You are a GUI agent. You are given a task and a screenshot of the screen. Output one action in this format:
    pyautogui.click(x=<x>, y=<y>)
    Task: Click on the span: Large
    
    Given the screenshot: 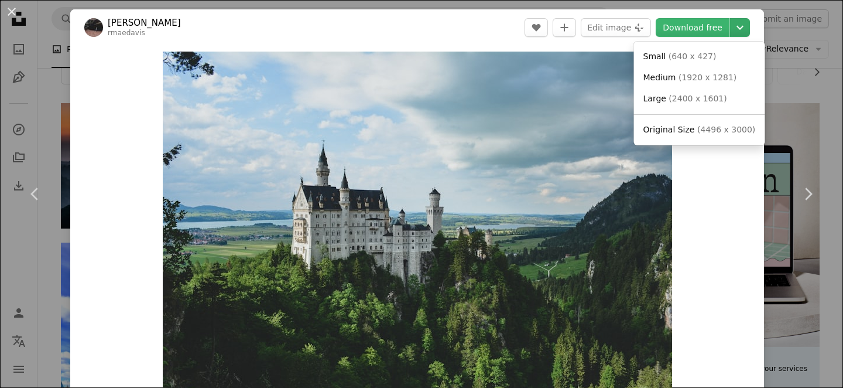 What is the action you would take?
    pyautogui.click(x=655, y=98)
    